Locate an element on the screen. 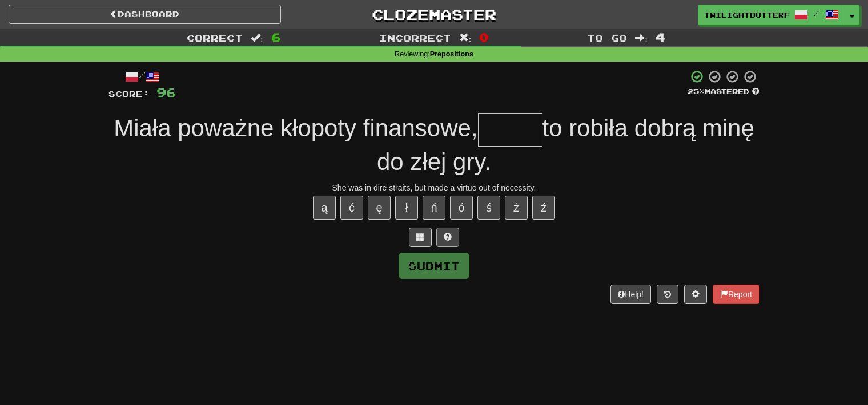 This screenshot has height=405, width=868. button: Single letter hint - you only get 1 per sentence and score half the points! alt+h is located at coordinates (448, 238).